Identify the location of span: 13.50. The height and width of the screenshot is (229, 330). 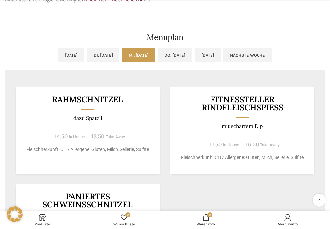
(98, 136).